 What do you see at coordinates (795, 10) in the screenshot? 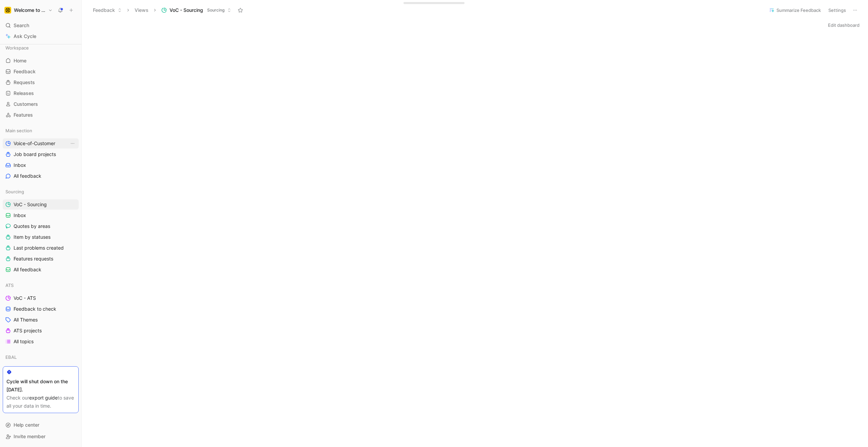
I see `button: Summarize Feedback` at bounding box center [795, 10].